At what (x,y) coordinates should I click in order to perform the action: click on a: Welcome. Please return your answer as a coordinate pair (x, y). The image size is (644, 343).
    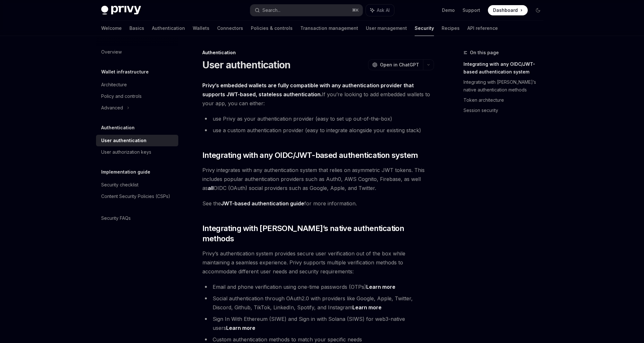
    Looking at the image, I should click on (111, 28).